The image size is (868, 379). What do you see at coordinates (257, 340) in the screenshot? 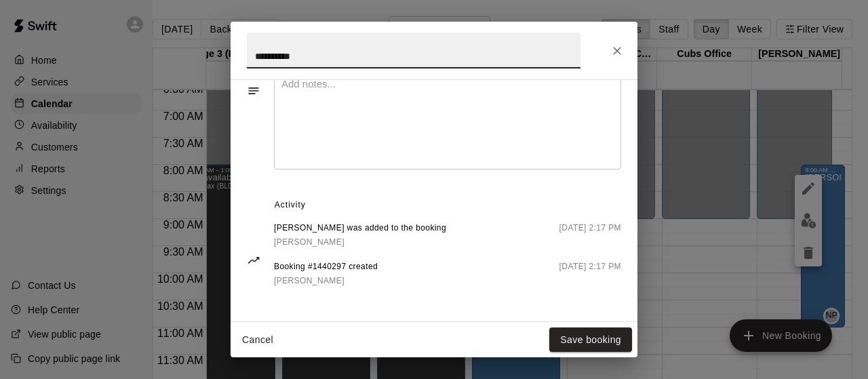
I see `button: Cancel` at bounding box center [257, 340].